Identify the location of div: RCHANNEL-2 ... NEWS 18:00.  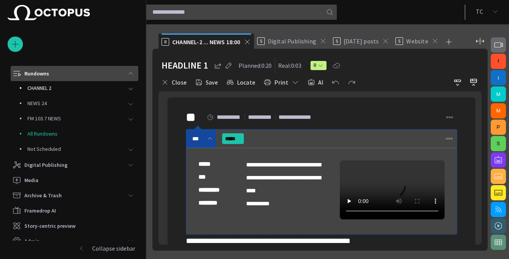
(206, 41).